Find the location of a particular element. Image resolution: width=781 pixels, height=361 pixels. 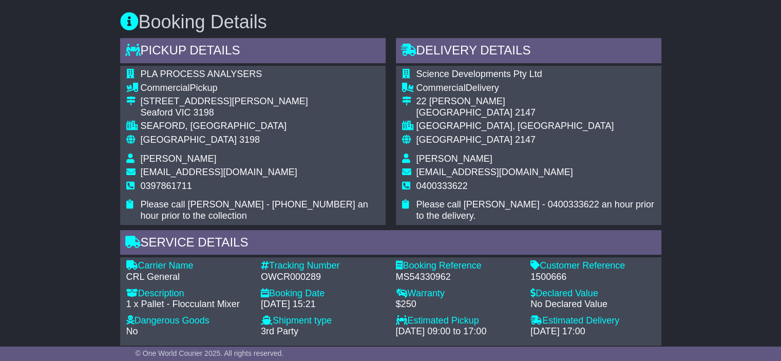

div: Booking Reference is located at coordinates (458, 266).